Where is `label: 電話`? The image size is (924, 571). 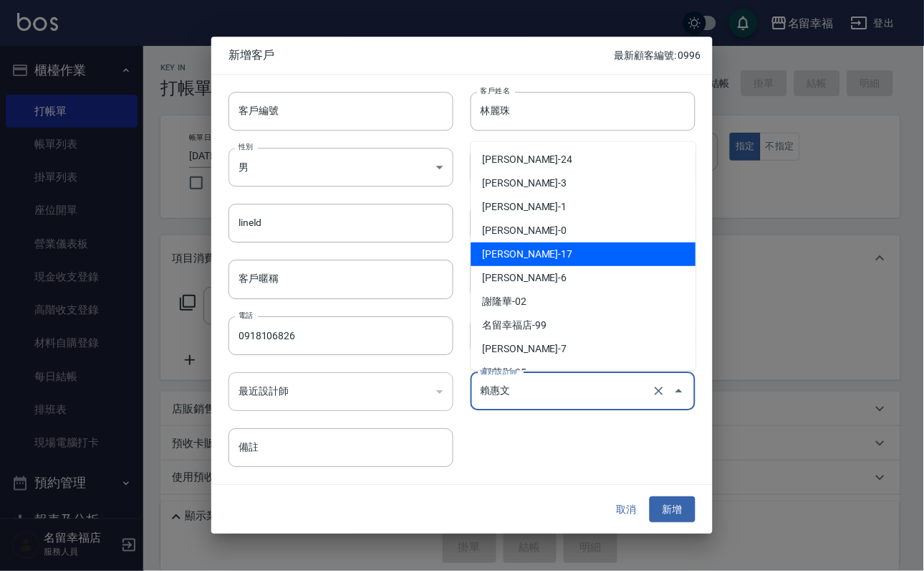 label: 電話 is located at coordinates (246, 315).